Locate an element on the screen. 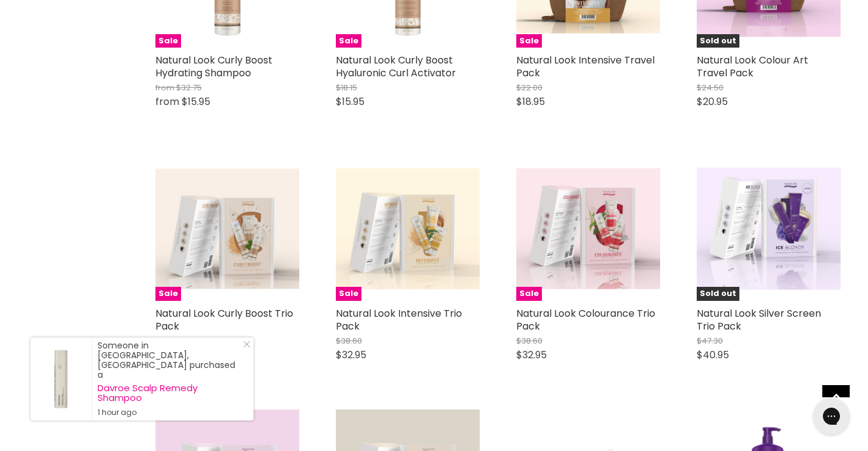 Image resolution: width=868 pixels, height=451 pixels. img: Natural Look Colourance Trio Pack is located at coordinates (589, 228).